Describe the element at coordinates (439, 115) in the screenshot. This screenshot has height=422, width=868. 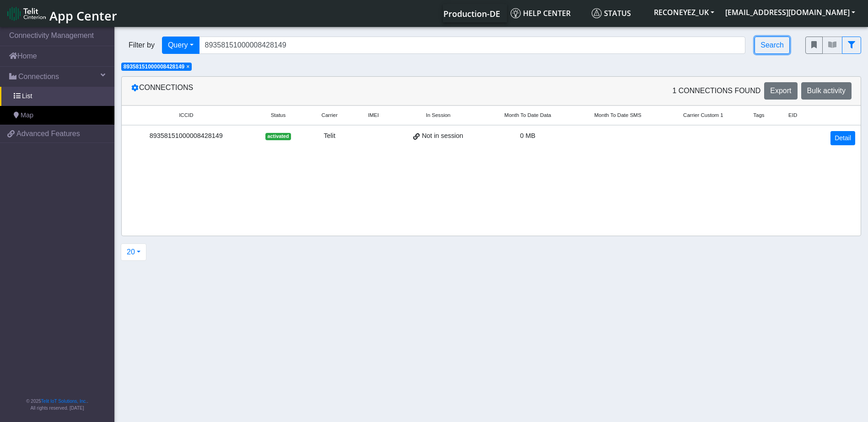
I see `span: In Session` at that location.